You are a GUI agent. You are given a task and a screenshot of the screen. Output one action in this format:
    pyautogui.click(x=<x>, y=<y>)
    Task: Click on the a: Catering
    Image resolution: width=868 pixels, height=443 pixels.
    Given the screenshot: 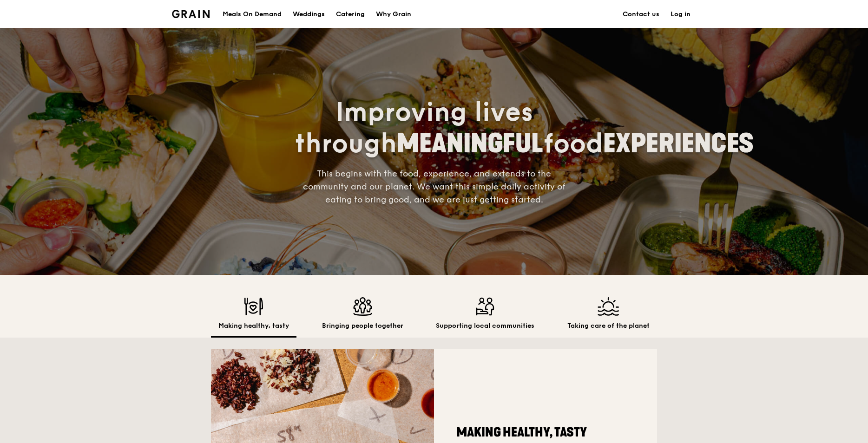 What is the action you would take?
    pyautogui.click(x=350, y=14)
    